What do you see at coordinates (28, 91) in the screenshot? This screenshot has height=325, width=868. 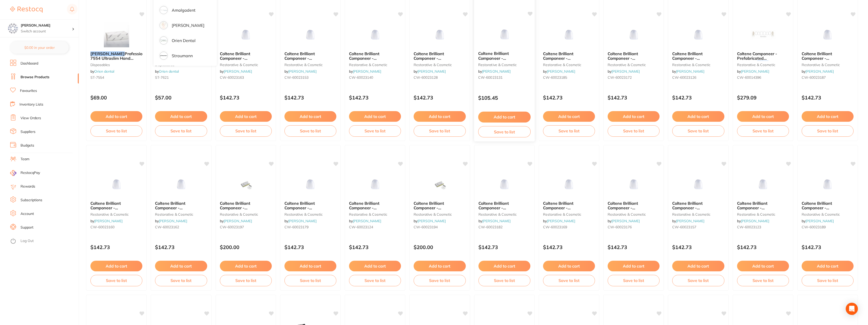 I see `a: Favourites` at bounding box center [28, 91].